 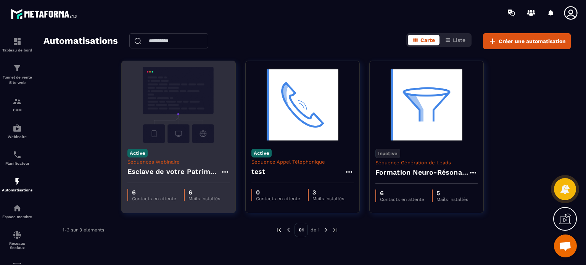 What do you see at coordinates (428, 40) in the screenshot?
I see `span: Carte` at bounding box center [428, 40].